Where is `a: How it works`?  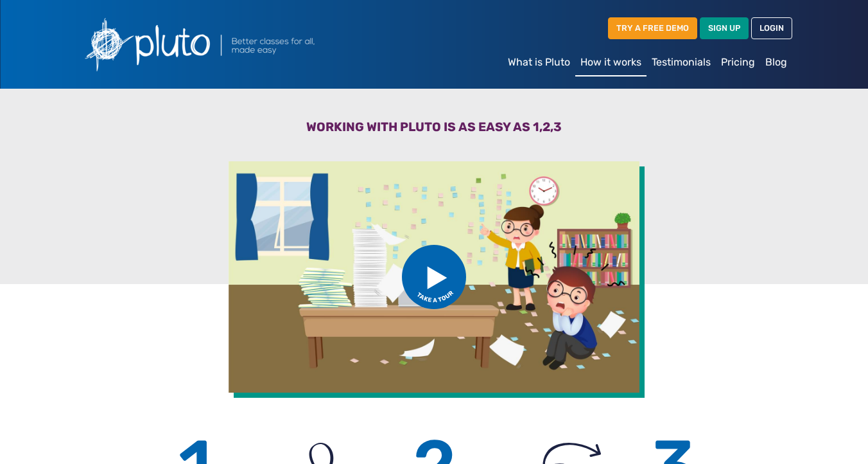
a: How it works is located at coordinates (611, 63).